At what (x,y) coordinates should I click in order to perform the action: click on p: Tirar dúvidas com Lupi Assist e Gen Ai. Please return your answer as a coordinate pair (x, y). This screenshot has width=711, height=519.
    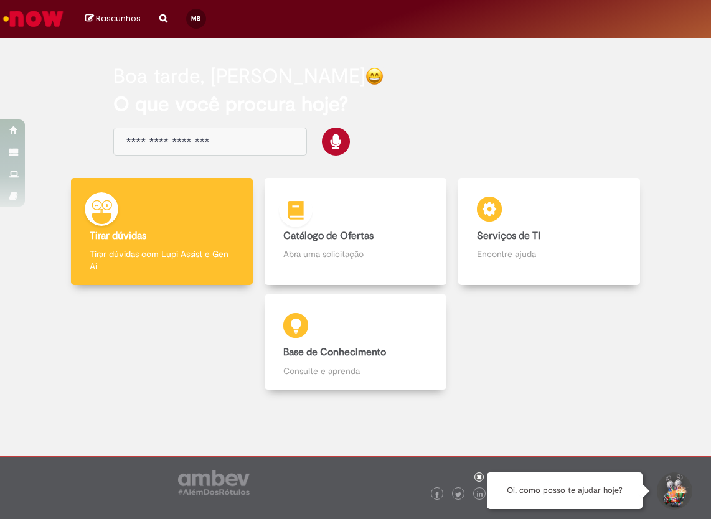
    Looking at the image, I should click on (162, 260).